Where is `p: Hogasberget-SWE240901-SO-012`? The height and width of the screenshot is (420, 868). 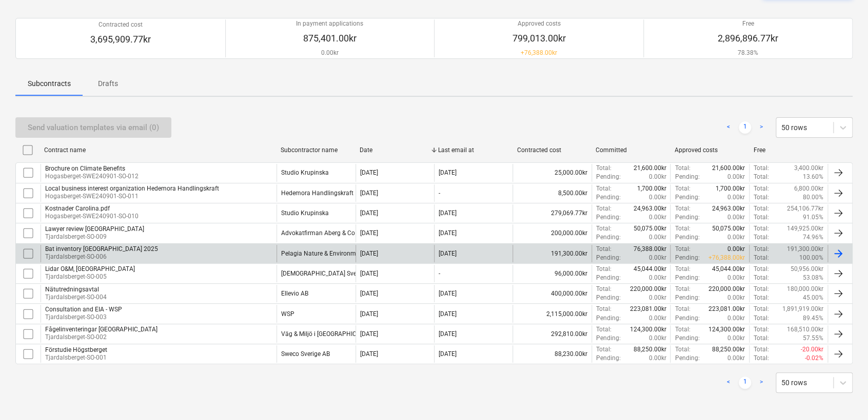 p: Hogasberget-SWE240901-SO-012 is located at coordinates (91, 176).